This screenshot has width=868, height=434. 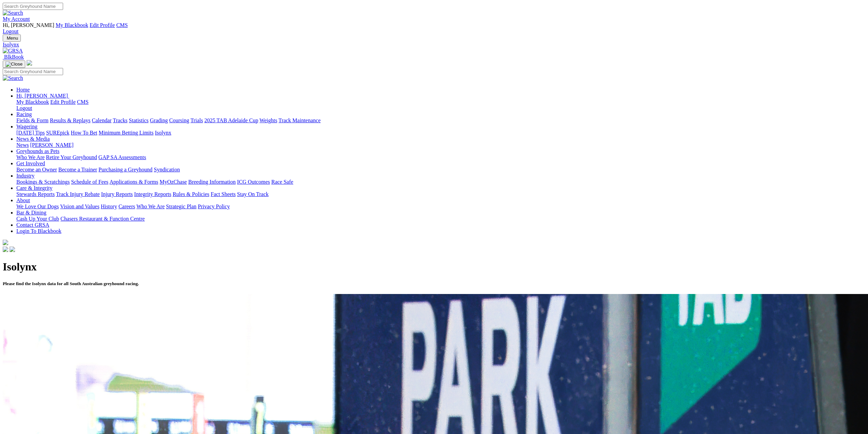 What do you see at coordinates (36, 194) in the screenshot?
I see `a: Stewards Reports` at bounding box center [36, 194].